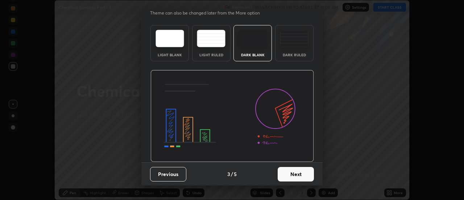 This screenshot has height=200, width=464. What do you see at coordinates (211, 55) in the screenshot?
I see `div: Light Ruled` at bounding box center [211, 55].